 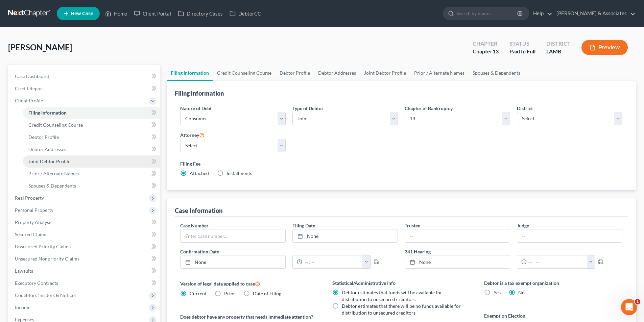 I want to click on div: Status, so click(x=523, y=43).